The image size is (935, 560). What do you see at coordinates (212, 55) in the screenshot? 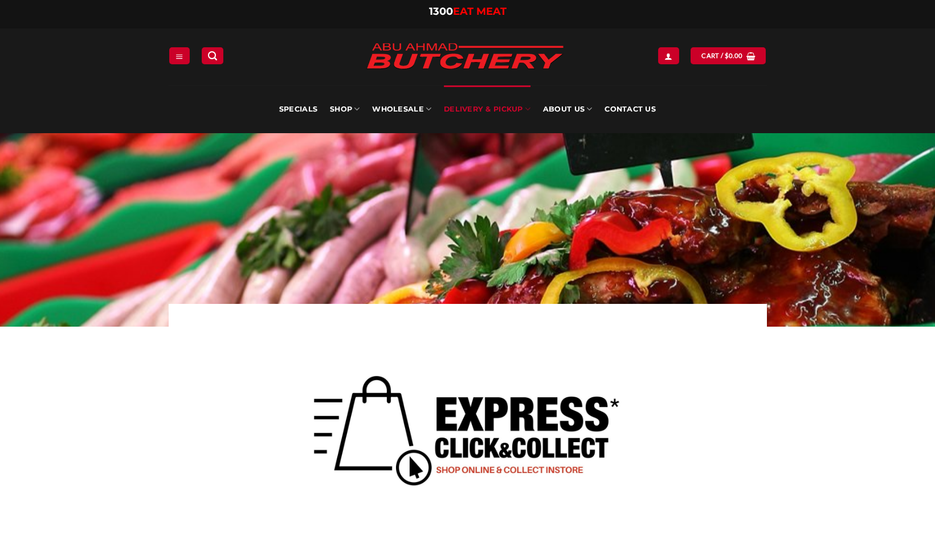
I see `a: Search` at bounding box center [212, 55].